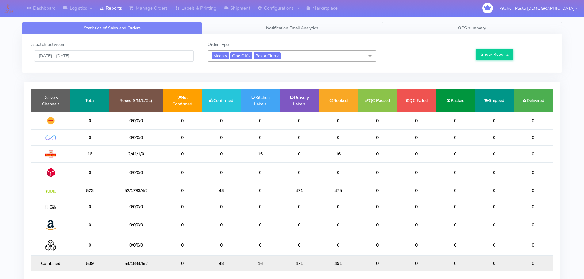 This screenshot has height=279, width=584. I want to click on img: MaxOptra, so click(51, 207).